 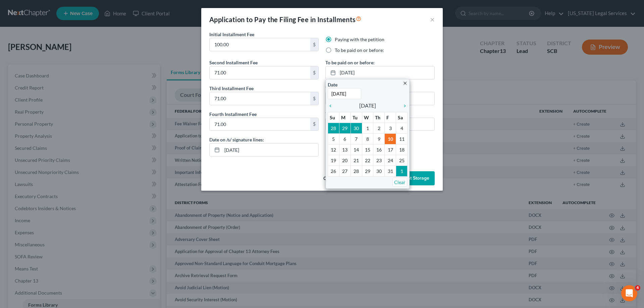 I want to click on td: 16, so click(x=379, y=149).